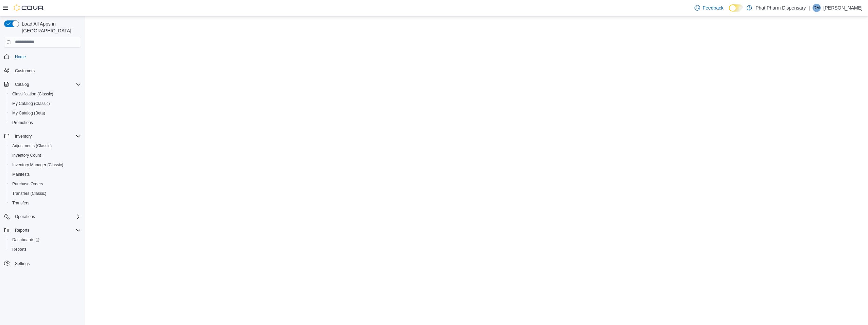  What do you see at coordinates (32, 146) in the screenshot?
I see `a: Adjustments (Classic)` at bounding box center [32, 146].